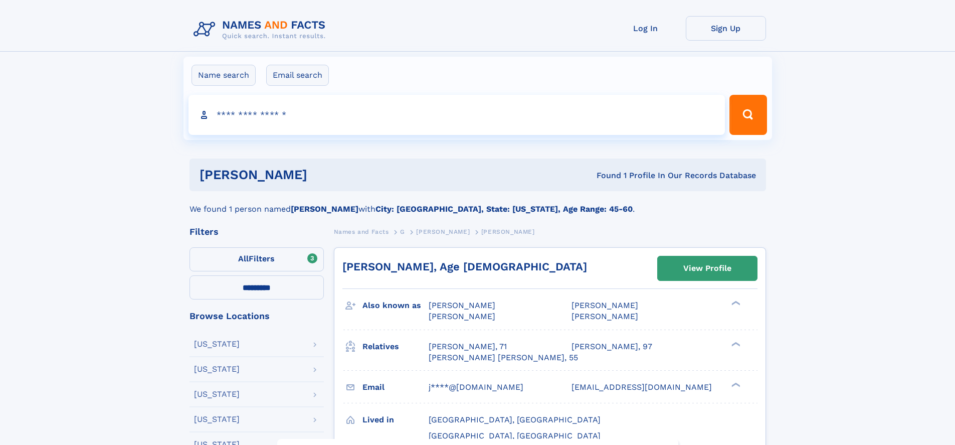 Image resolution: width=955 pixels, height=445 pixels. Describe the element at coordinates (726, 28) in the screenshot. I see `a: Sign Up` at that location.